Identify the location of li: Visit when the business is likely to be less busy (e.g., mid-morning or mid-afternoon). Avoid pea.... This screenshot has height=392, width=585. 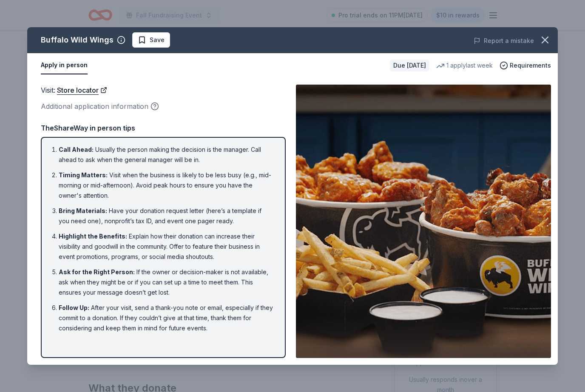
(166, 186).